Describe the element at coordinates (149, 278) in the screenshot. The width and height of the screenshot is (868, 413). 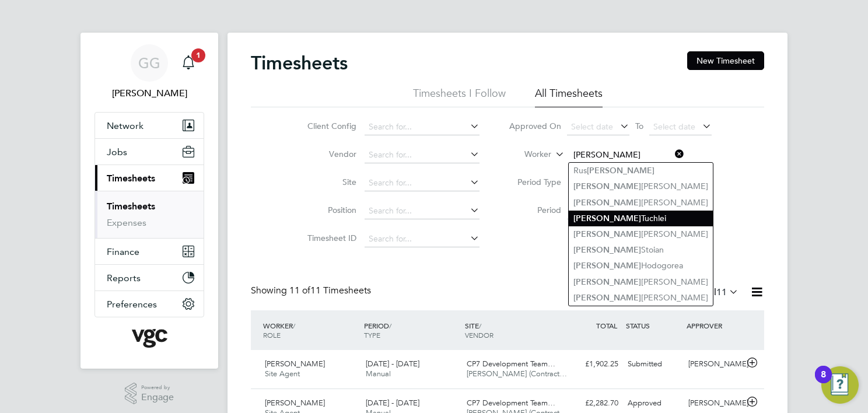
I see `button: Reports` at that location.